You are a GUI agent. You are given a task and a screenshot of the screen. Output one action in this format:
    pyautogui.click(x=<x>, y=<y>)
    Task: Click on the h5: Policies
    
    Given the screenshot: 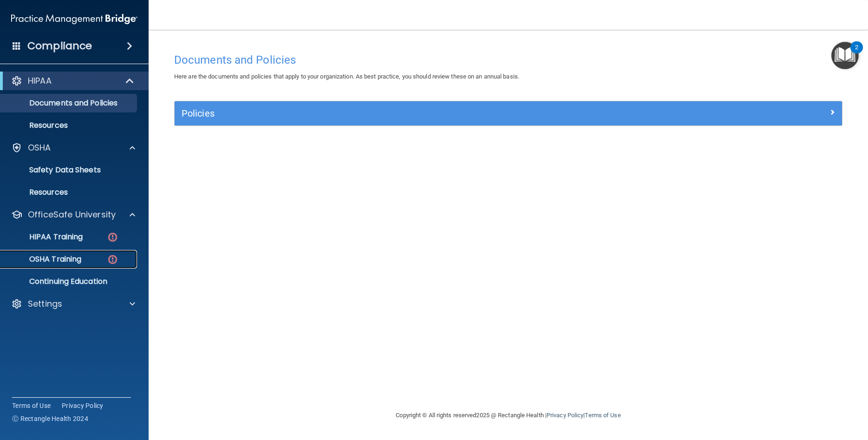 What is the action you would take?
    pyautogui.click(x=425, y=113)
    